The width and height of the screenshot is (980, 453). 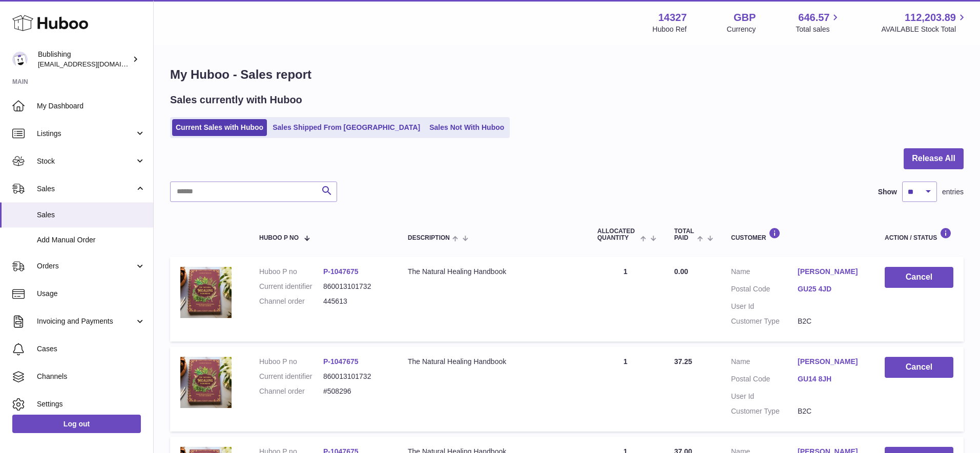 What do you see at coordinates (741, 29) in the screenshot?
I see `div: Currency` at bounding box center [741, 29].